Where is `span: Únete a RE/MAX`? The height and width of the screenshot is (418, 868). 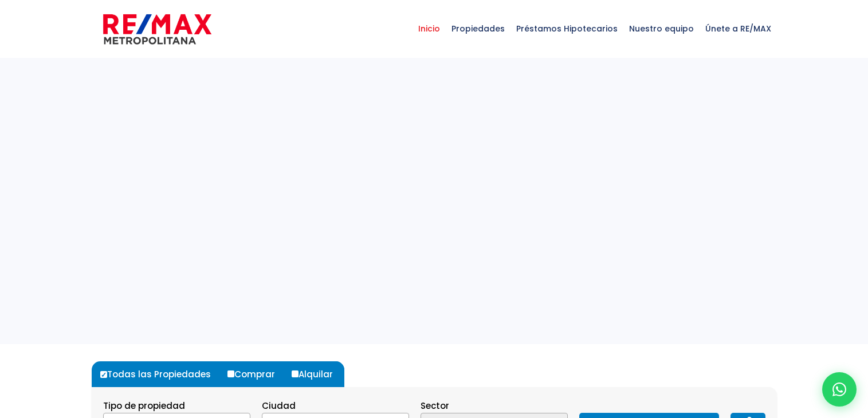
span: Únete a RE/MAX is located at coordinates (738, 28).